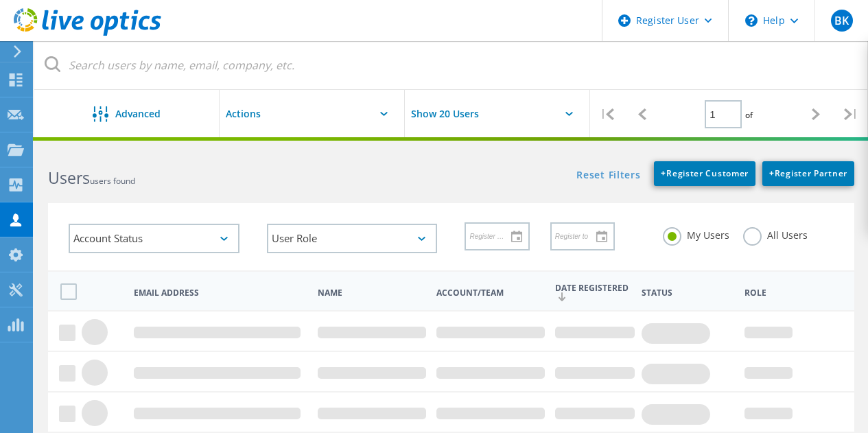 The height and width of the screenshot is (433, 868). I want to click on input: Register to, so click(577, 236).